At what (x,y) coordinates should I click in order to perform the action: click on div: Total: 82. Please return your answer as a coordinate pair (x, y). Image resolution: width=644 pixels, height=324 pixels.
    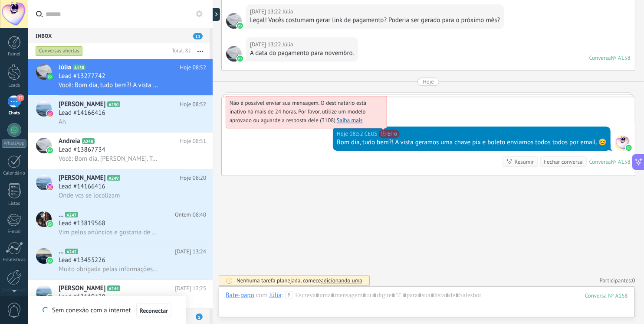
    Looking at the image, I should click on (179, 51).